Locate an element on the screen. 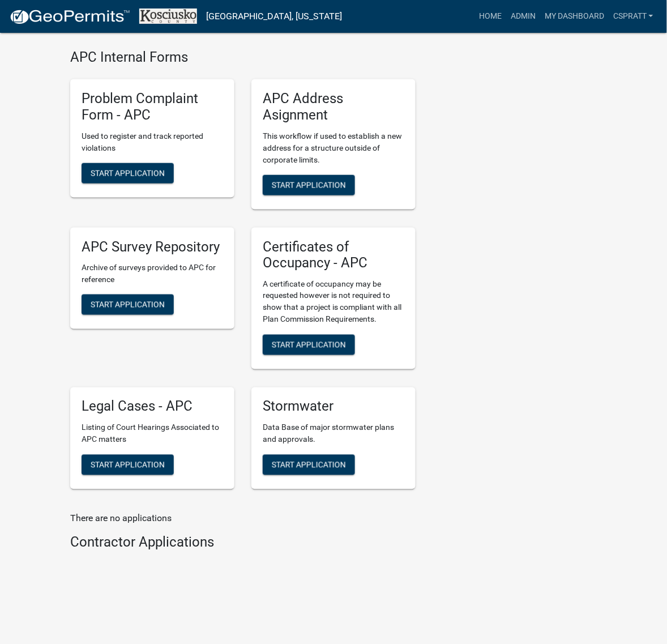  h5: Problem Complaint Form - APC is located at coordinates (152, 107).